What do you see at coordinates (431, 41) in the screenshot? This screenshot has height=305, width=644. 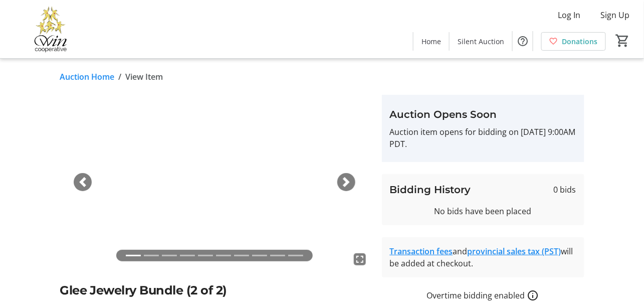 I see `span: Home` at bounding box center [431, 41].